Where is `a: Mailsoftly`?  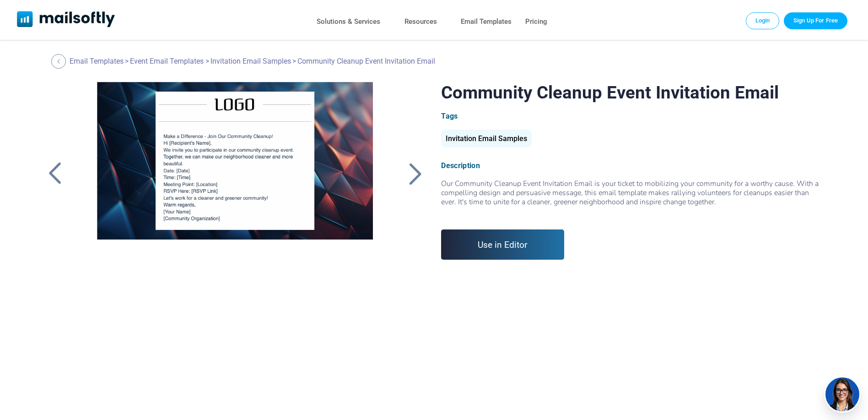 a: Mailsoftly is located at coordinates (66, 20).